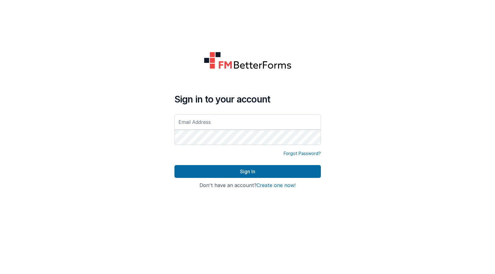 This screenshot has width=495, height=274. Describe the element at coordinates (302, 153) in the screenshot. I see `a: Forgot Password?` at that location.